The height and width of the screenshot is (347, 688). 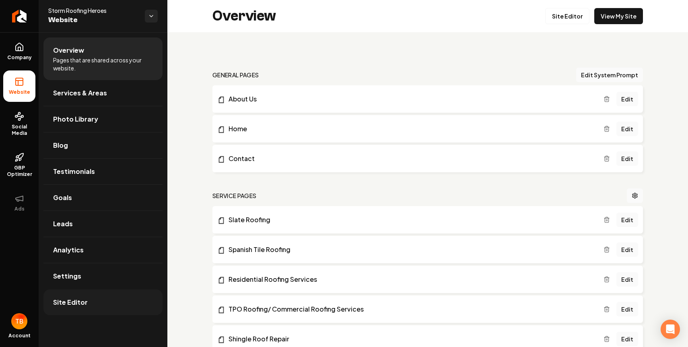 What do you see at coordinates (70, 302) in the screenshot?
I see `span: Site Editor` at bounding box center [70, 302].